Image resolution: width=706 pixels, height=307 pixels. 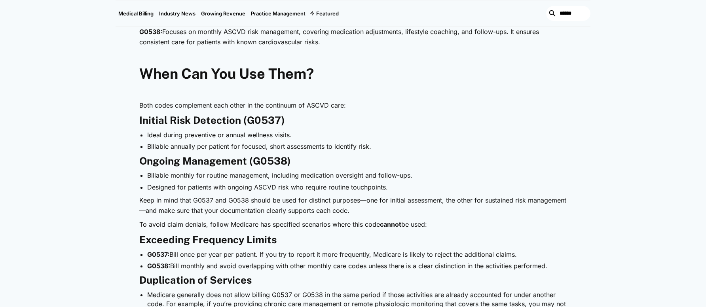 What do you see at coordinates (223, 13) in the screenshot?
I see `a: Growing Revenue` at bounding box center [223, 13].